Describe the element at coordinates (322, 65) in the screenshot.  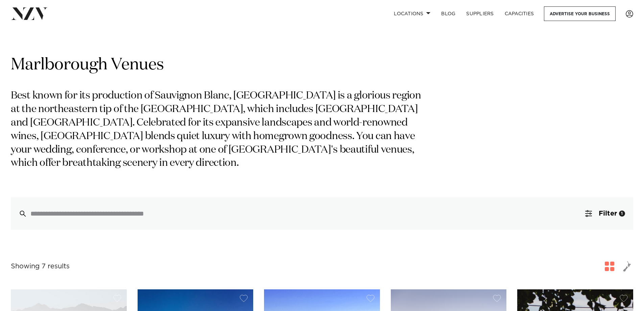
I see `h1: Marlborough Venues` at that location.